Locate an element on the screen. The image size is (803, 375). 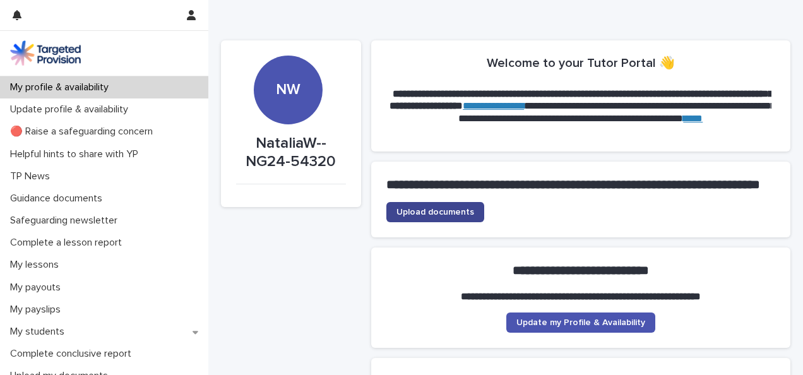
p: Safeguarding newsletter is located at coordinates (66, 220).